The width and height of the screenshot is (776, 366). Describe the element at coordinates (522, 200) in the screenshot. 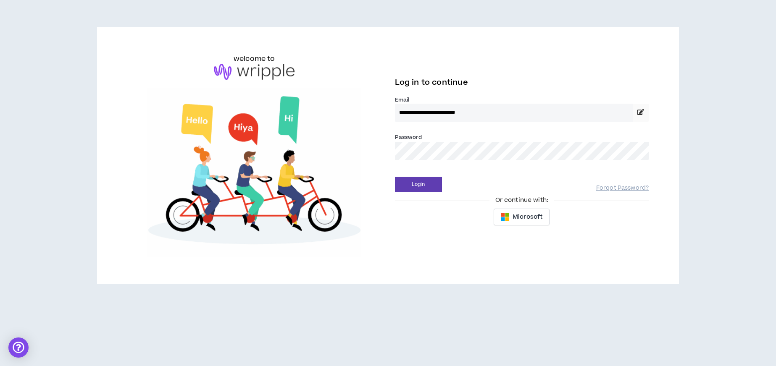

I see `span: Or continue with:` at that location.